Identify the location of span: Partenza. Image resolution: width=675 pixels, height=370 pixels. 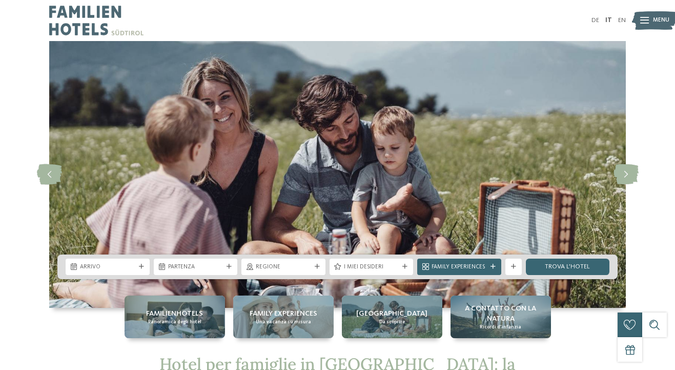
(196, 267).